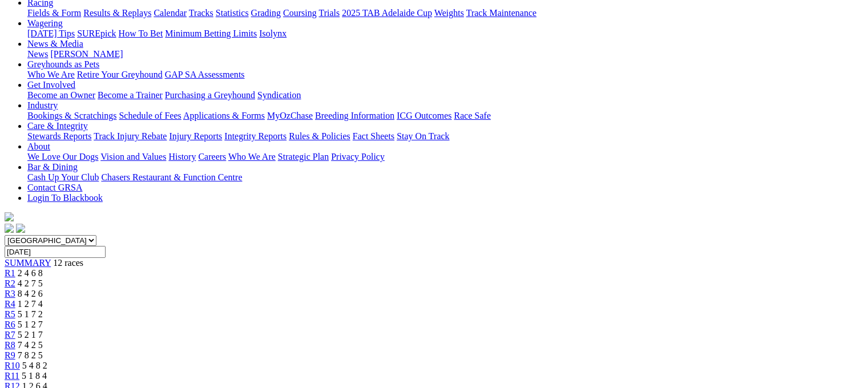  What do you see at coordinates (59, 136) in the screenshot?
I see `a: Stewards Reports` at bounding box center [59, 136].